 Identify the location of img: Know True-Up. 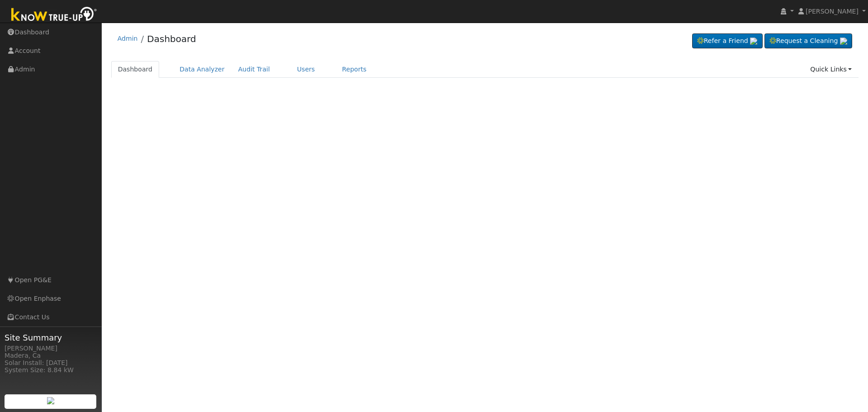
(54, 15).